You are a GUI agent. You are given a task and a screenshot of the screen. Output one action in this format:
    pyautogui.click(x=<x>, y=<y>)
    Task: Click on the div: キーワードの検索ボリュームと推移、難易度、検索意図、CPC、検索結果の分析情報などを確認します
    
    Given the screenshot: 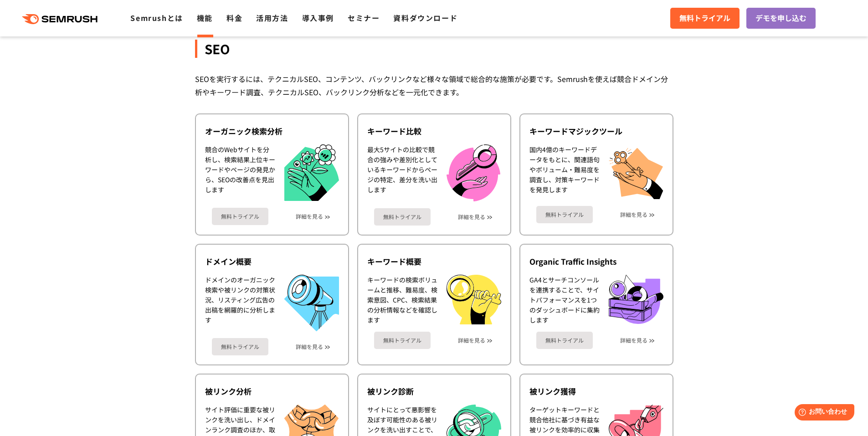 What is the action you would take?
    pyautogui.click(x=402, y=300)
    